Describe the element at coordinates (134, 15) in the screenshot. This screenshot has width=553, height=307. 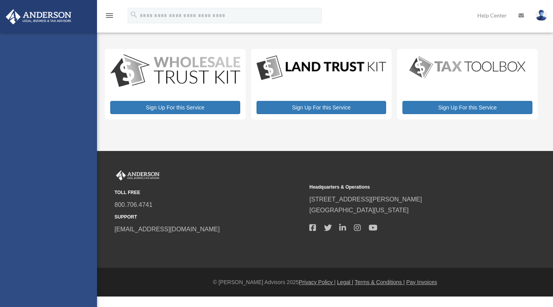
I see `i: search` at that location.